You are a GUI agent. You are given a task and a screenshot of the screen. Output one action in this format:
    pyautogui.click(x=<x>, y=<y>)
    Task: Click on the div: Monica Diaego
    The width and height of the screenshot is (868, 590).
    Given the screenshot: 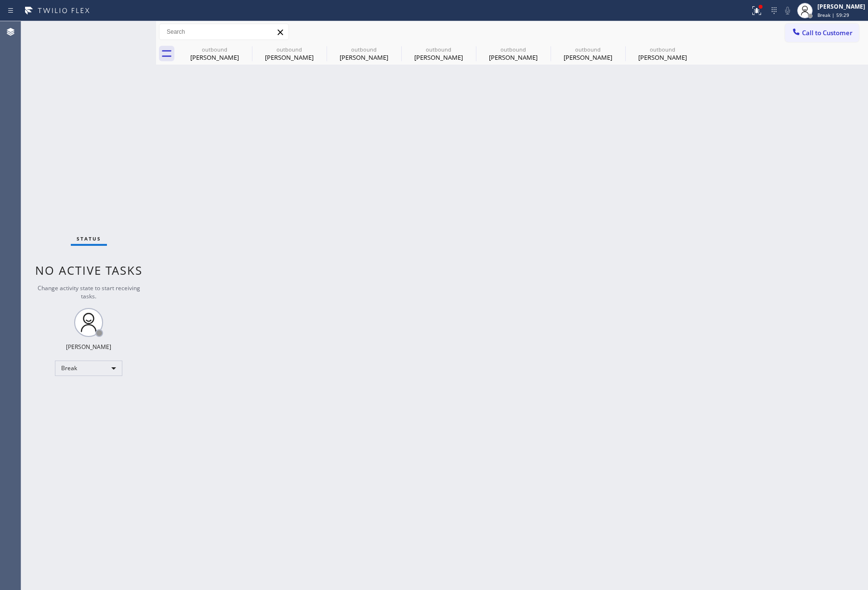 What is the action you would take?
    pyautogui.click(x=663, y=53)
    